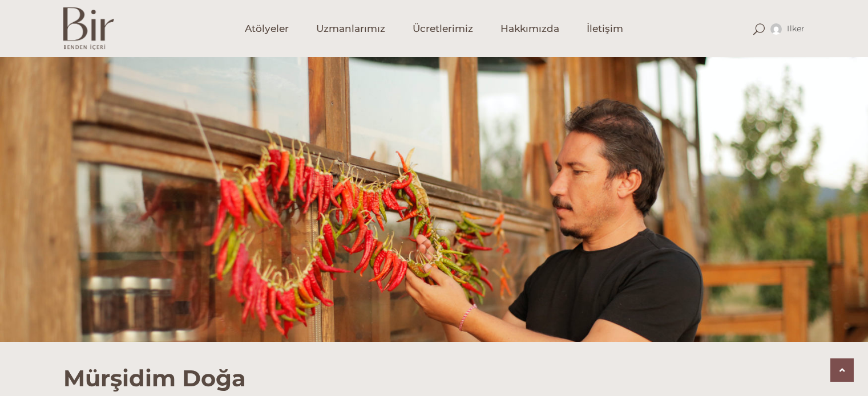 The height and width of the screenshot is (396, 868). What do you see at coordinates (267, 29) in the screenshot?
I see `span: Atölyeler` at bounding box center [267, 29].